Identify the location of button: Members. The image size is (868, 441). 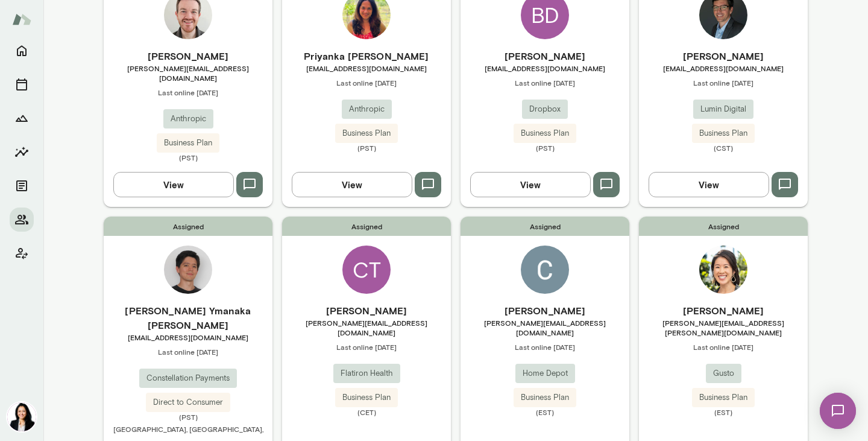
(22, 220).